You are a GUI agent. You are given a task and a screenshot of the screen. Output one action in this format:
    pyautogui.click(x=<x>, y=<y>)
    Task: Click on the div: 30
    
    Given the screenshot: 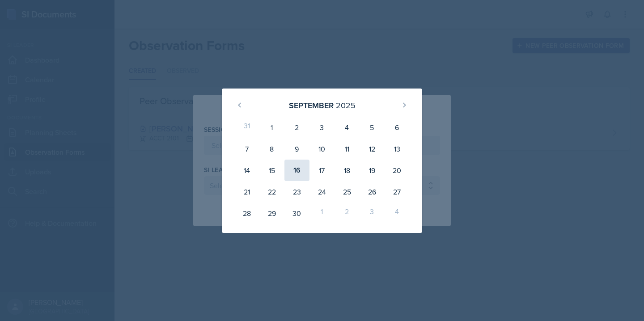 What is the action you would take?
    pyautogui.click(x=297, y=213)
    